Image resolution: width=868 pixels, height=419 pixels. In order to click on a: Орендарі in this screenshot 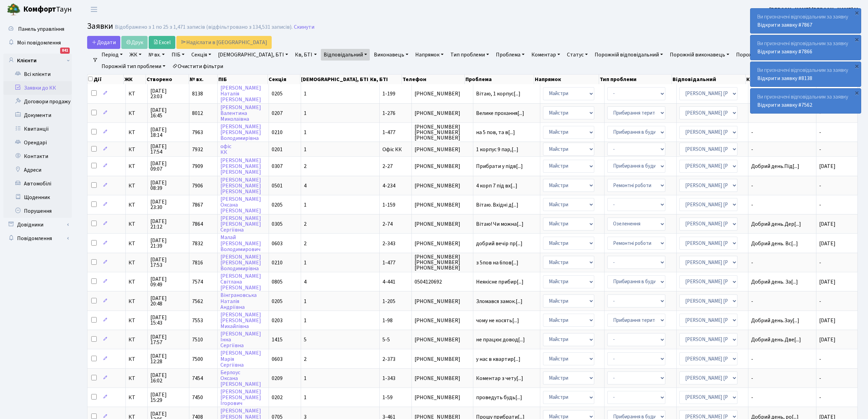, I will do `click(37, 143)`.